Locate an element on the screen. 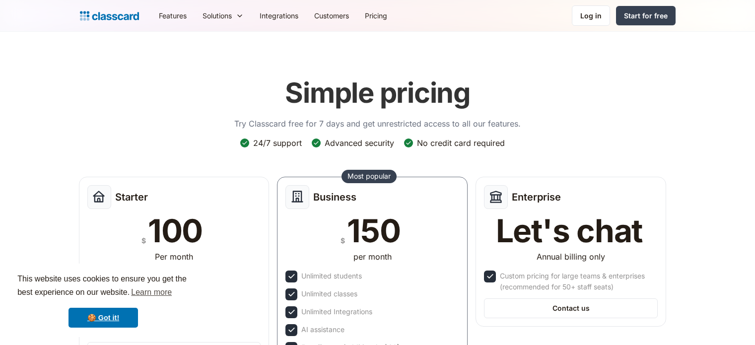 The image size is (755, 345). div: Most popular is located at coordinates (369, 176).